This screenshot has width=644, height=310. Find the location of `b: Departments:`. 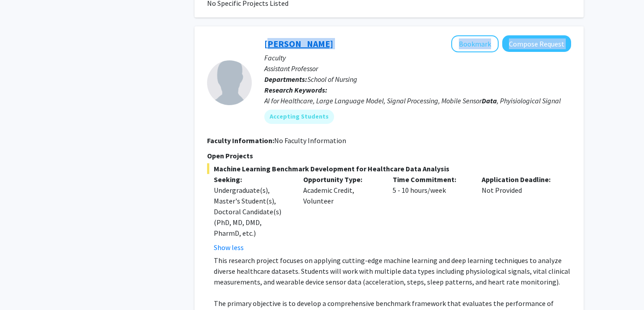

b: Departments: is located at coordinates (286, 79).